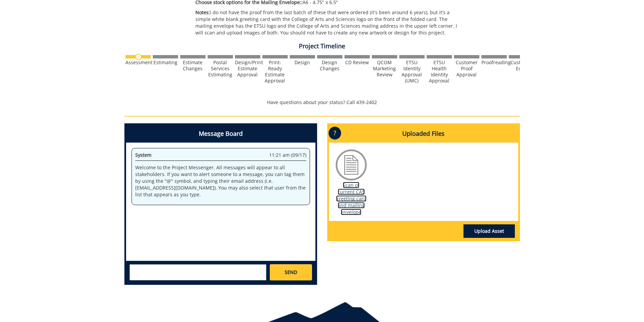  Describe the element at coordinates (329, 65) in the screenshot. I see `div: Design Changes` at that location.